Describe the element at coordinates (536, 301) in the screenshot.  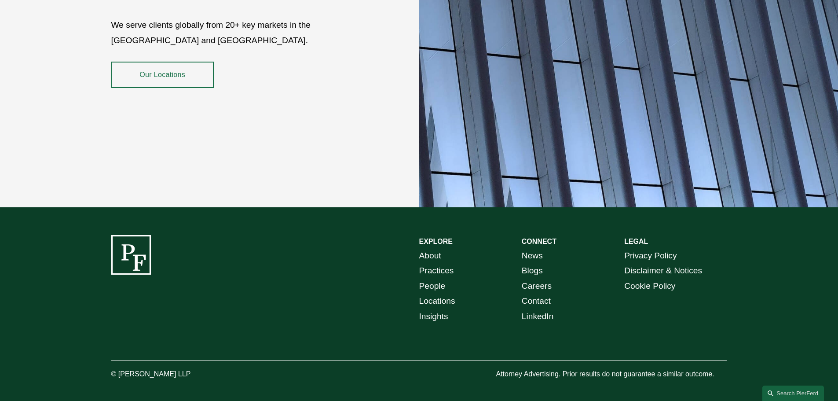
I see `a: Contact` at that location.